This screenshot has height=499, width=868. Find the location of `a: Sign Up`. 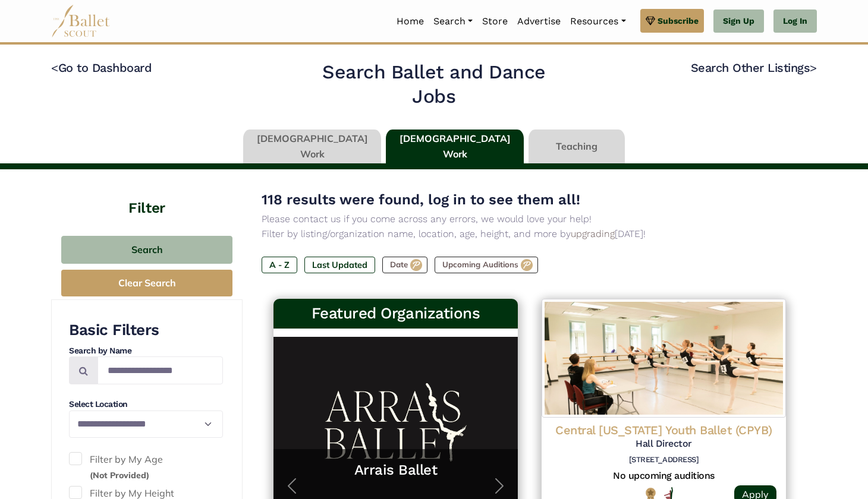

a: Sign Up is located at coordinates (738, 21).